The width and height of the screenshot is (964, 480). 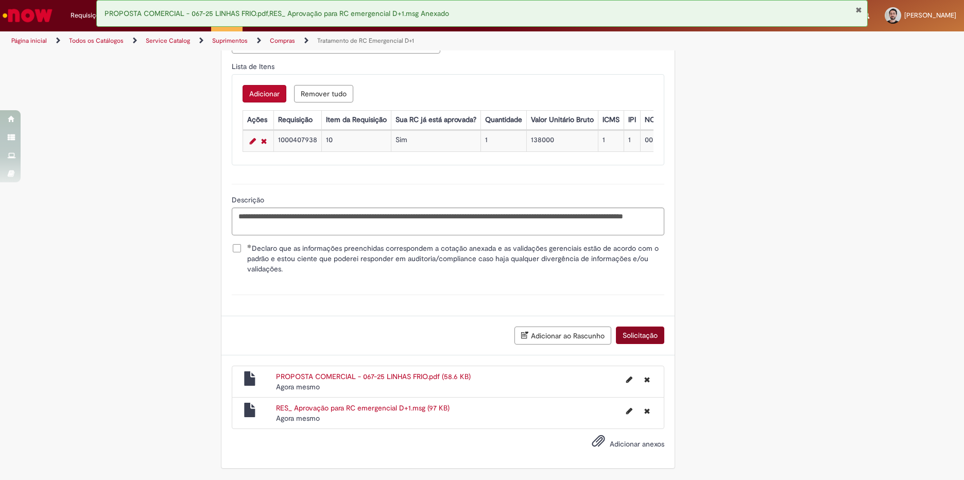 I want to click on td: Sim, so click(x=435, y=141).